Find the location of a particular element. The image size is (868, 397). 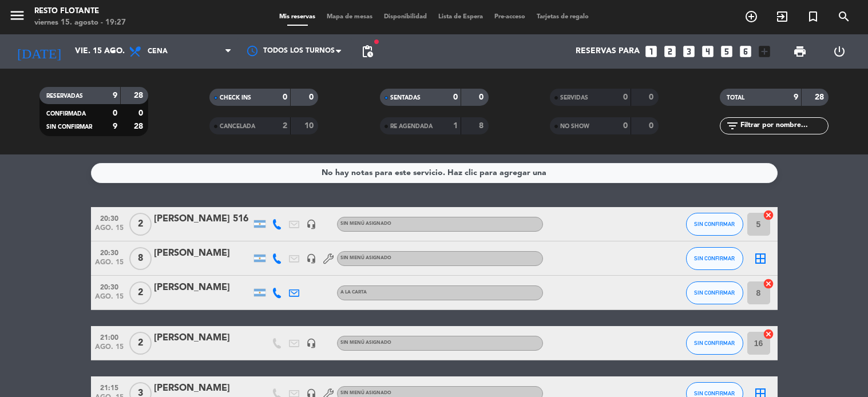

strong: 2 is located at coordinates (285, 126).